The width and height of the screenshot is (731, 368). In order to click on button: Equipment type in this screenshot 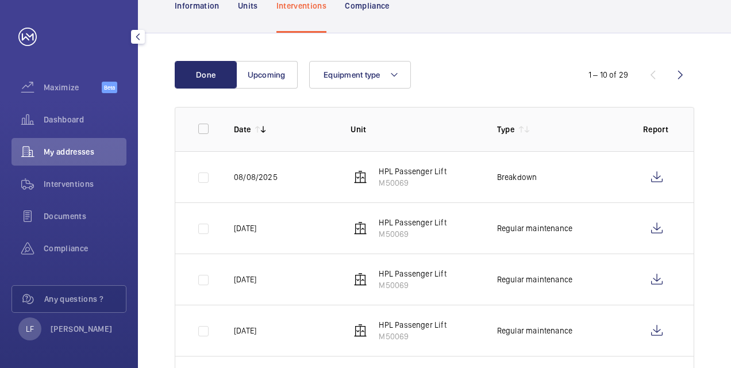, I will do `click(360, 75)`.